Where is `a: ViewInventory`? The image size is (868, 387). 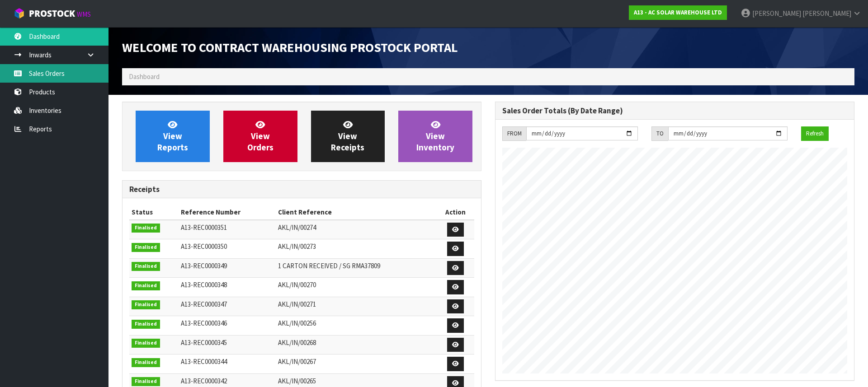 a: ViewInventory is located at coordinates (435, 137).